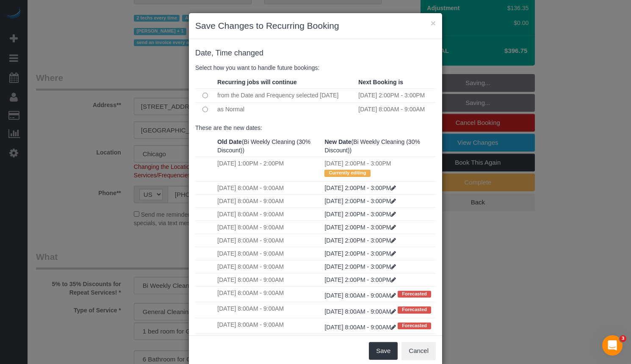  Describe the element at coordinates (257, 82) in the screenshot. I see `strong: Recurring jobs will continue` at that location.